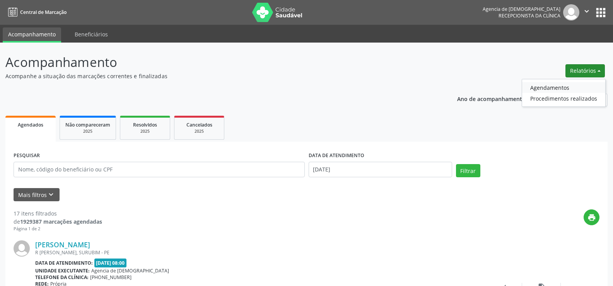  I want to click on ul: Relatórios, so click(563, 93).